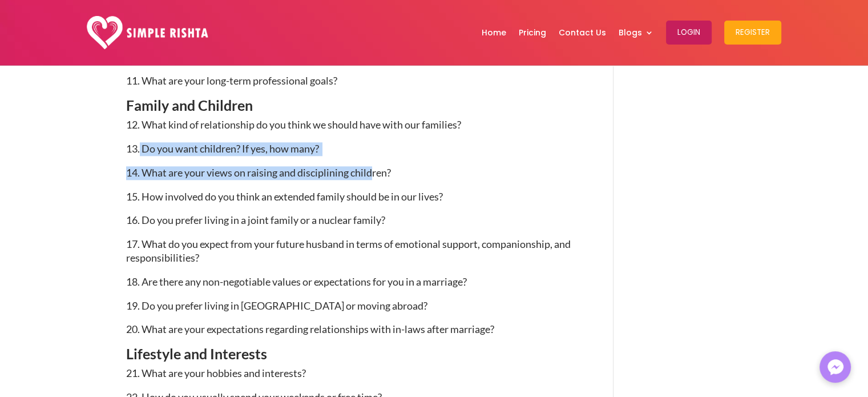  Describe the element at coordinates (688, 33) in the screenshot. I see `button: Login` at that location.